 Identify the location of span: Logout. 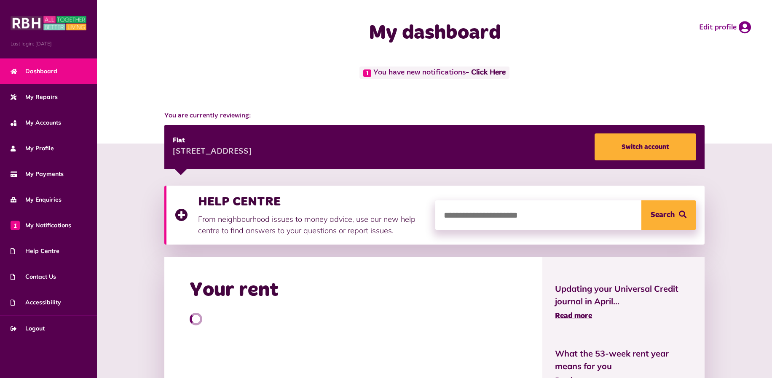
(27, 328).